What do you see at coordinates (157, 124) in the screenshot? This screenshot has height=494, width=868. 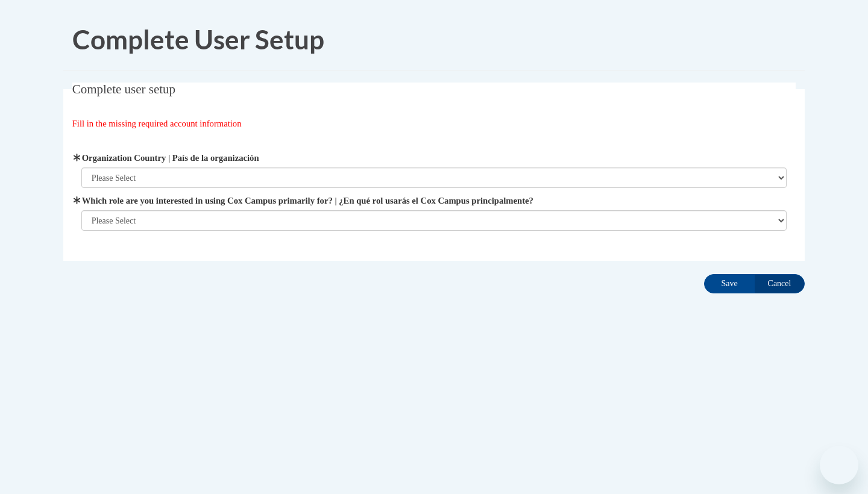 I see `span: Fill in the missing required account information` at bounding box center [157, 124].